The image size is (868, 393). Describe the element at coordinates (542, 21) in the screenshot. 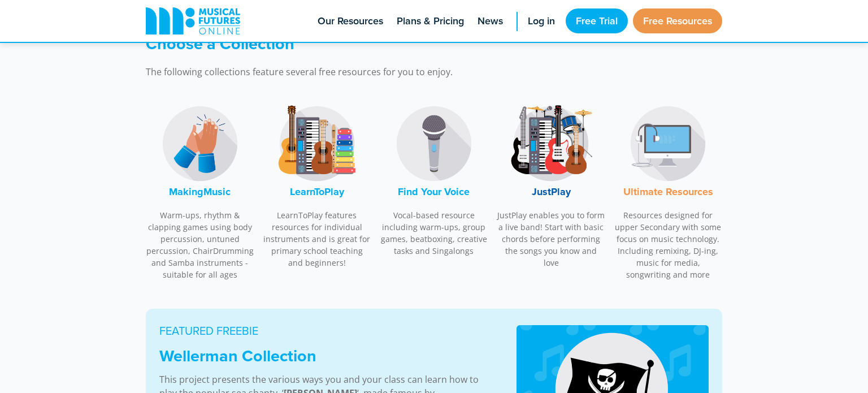

I see `span: Log in` at that location.